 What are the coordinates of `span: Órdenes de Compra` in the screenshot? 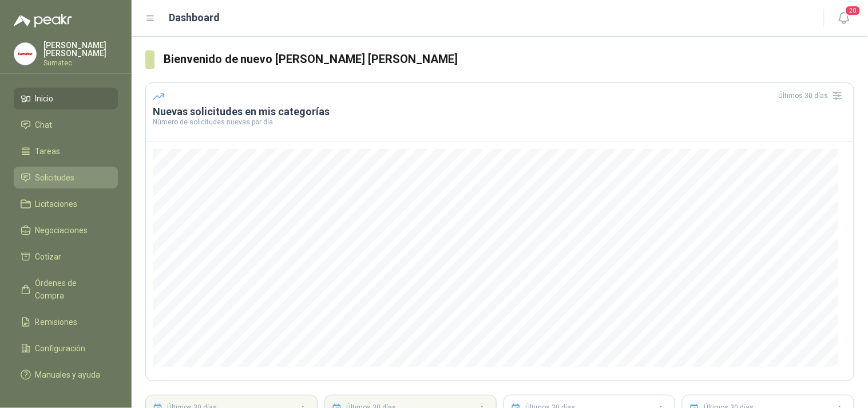 It's located at (71, 290).